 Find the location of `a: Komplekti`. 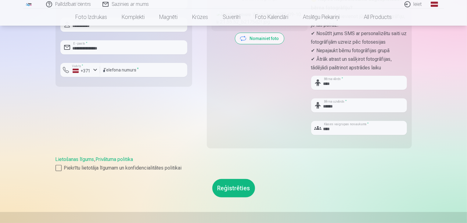

a: Komplekti is located at coordinates (133, 17).